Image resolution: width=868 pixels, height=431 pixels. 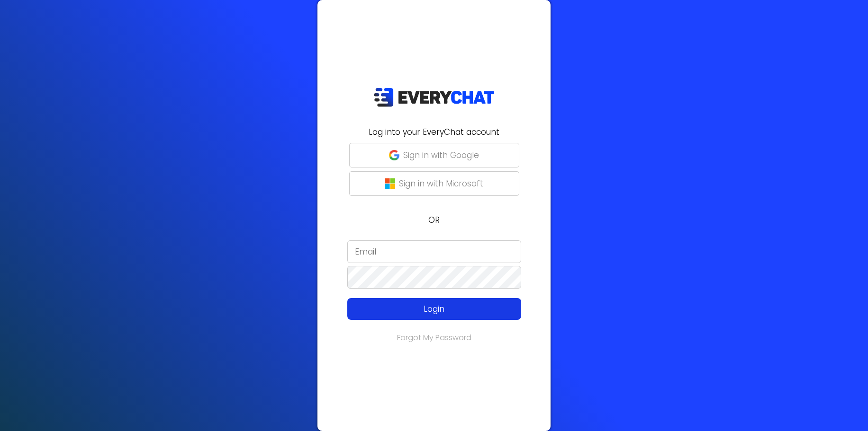 What do you see at coordinates (390, 184) in the screenshot?
I see `img: microsoft-logo.png` at bounding box center [390, 184].